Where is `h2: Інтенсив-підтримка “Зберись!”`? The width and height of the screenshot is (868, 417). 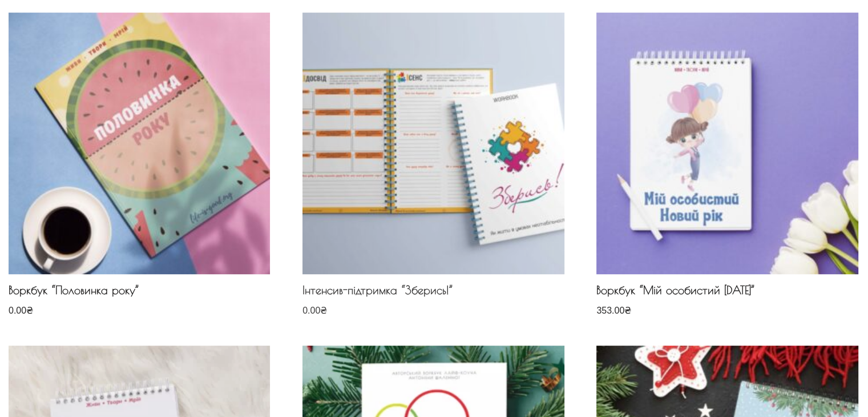
h2: Інтенсив-підтримка “Зберись!” is located at coordinates (433, 293).